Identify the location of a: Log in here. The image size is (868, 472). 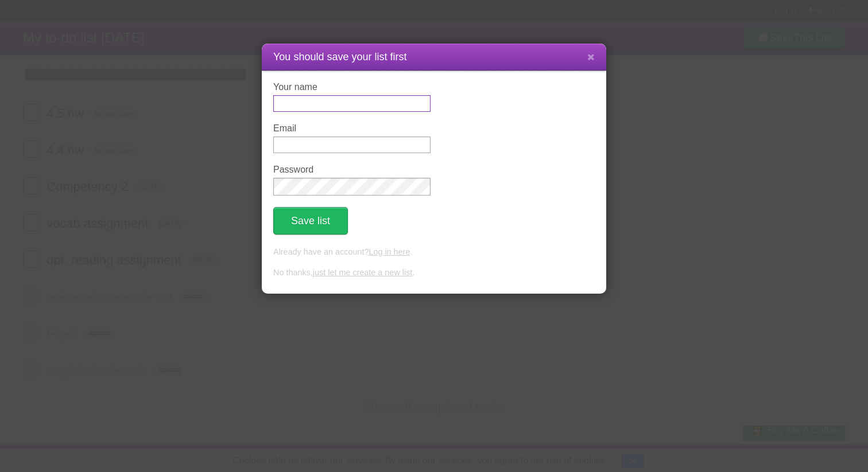
(389, 252).